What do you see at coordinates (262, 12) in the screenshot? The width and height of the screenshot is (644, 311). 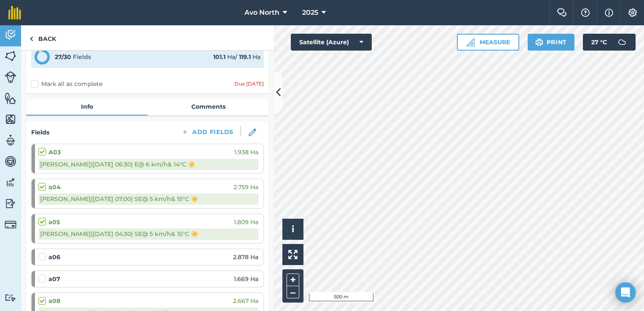 I see `span: Avo North` at bounding box center [262, 12].